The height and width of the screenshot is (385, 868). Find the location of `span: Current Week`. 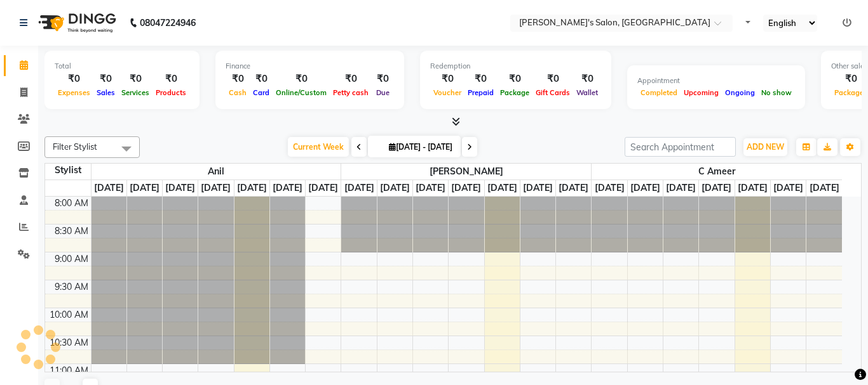

span: Current Week is located at coordinates (318, 147).